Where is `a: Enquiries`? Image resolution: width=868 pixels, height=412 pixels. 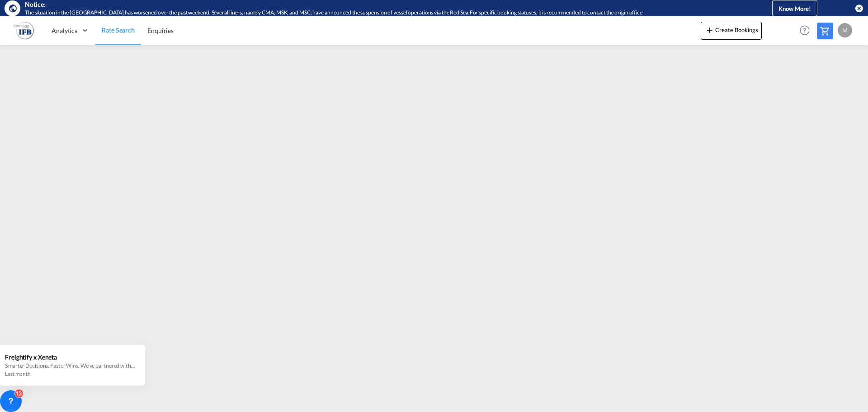
a: Enquiries is located at coordinates (160, 30).